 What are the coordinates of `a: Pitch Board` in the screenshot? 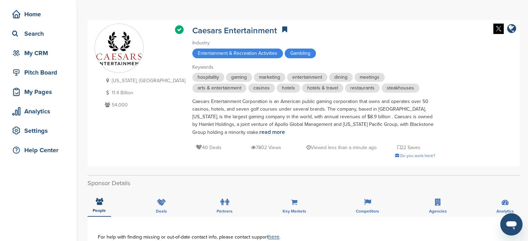 It's located at (38, 73).